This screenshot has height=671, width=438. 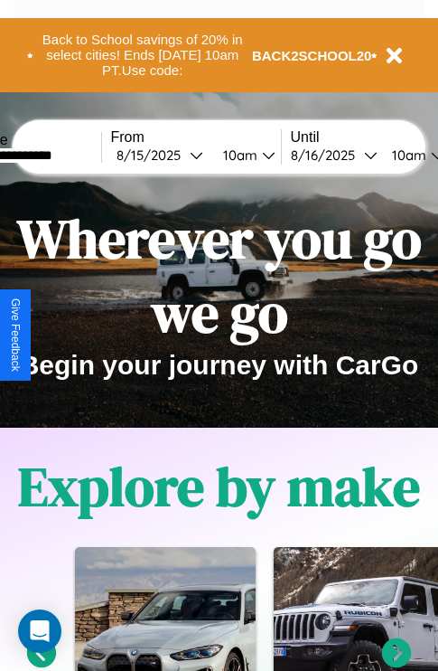 What do you see at coordinates (196, 137) in the screenshot?
I see `label: From` at bounding box center [196, 137].